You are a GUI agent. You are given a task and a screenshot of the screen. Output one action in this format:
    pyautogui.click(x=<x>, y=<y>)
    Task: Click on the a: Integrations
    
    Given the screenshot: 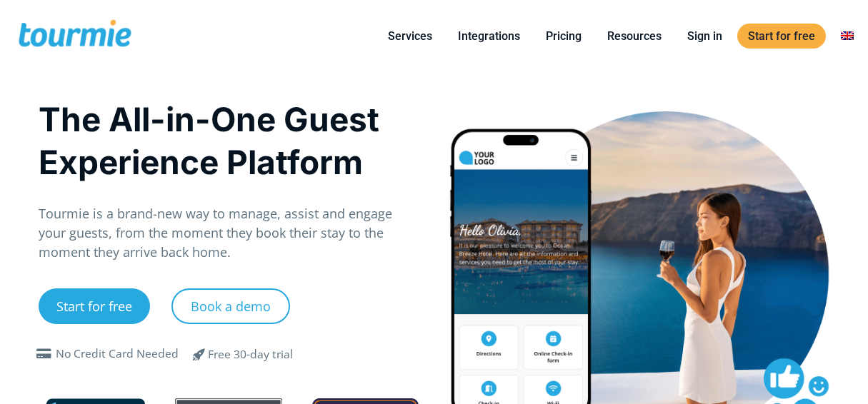 What is the action you would take?
    pyautogui.click(x=489, y=36)
    